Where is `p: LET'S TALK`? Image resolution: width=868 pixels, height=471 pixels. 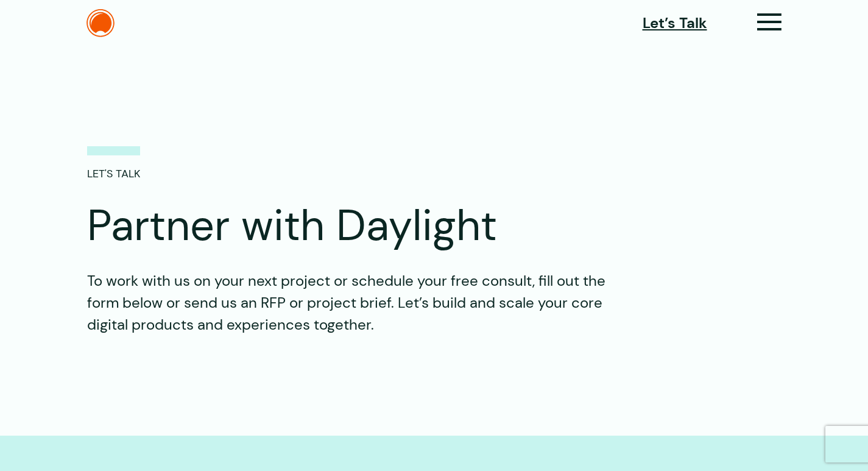 p: LET'S TALK is located at coordinates (113, 164).